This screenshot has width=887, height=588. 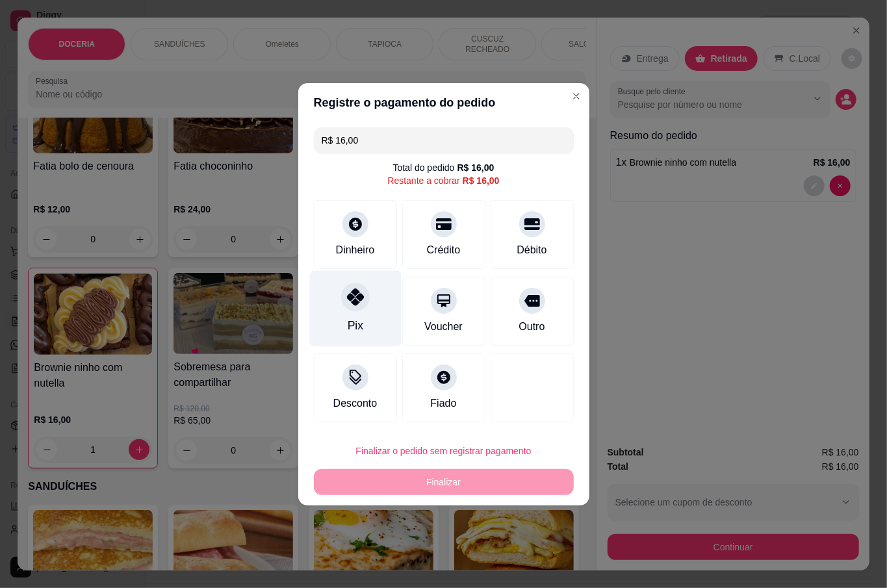 I want to click on div: Voucher, so click(x=443, y=327).